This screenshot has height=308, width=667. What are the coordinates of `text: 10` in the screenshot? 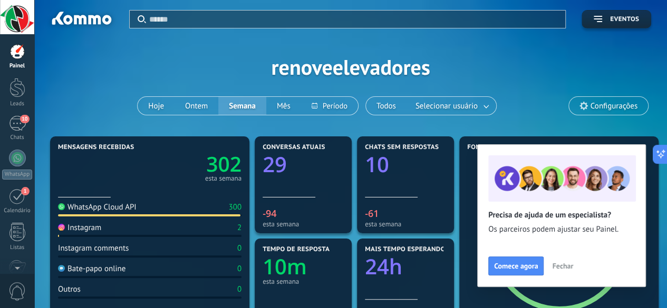 It's located at (377, 164).